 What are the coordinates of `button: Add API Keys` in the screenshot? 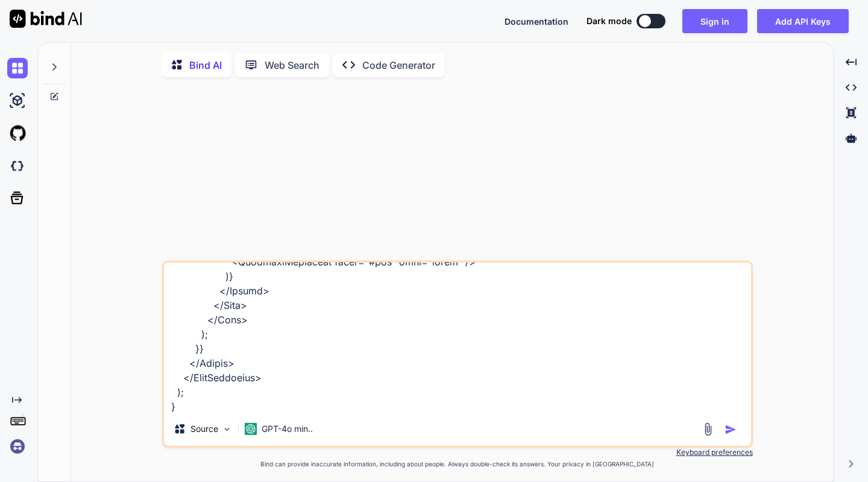 It's located at (803, 21).